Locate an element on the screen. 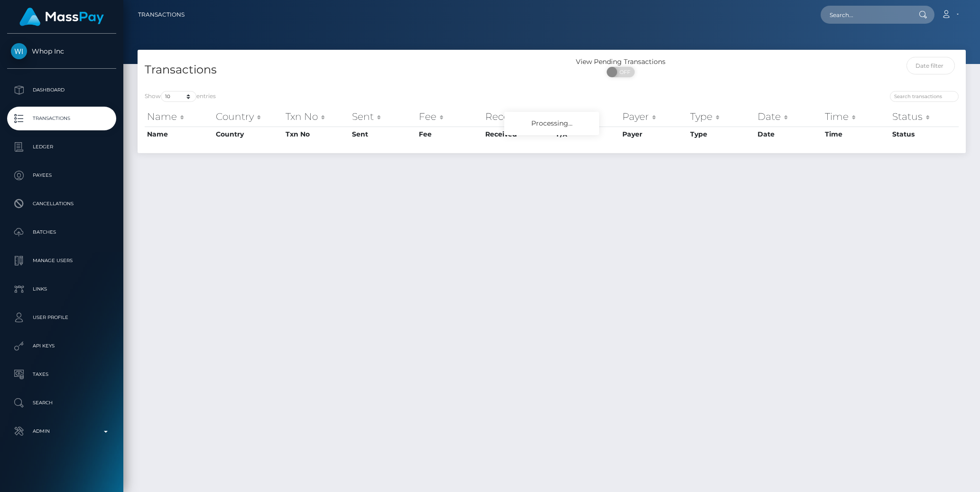 This screenshot has height=492, width=980. a: Manage Users is located at coordinates (62, 261).